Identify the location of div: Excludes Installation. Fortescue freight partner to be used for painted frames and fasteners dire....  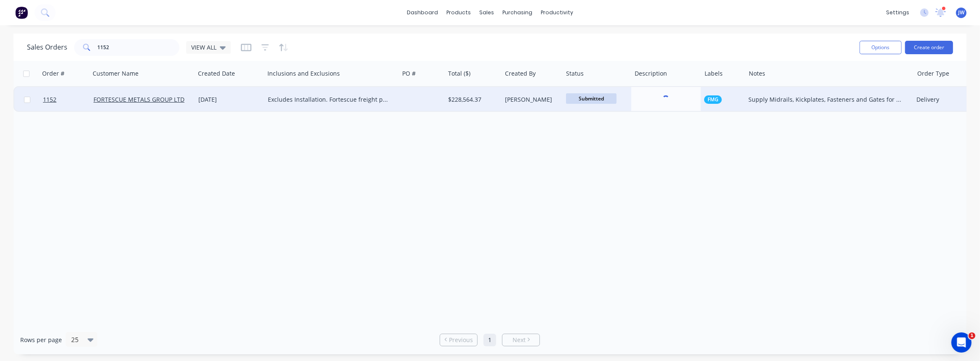
(328, 100).